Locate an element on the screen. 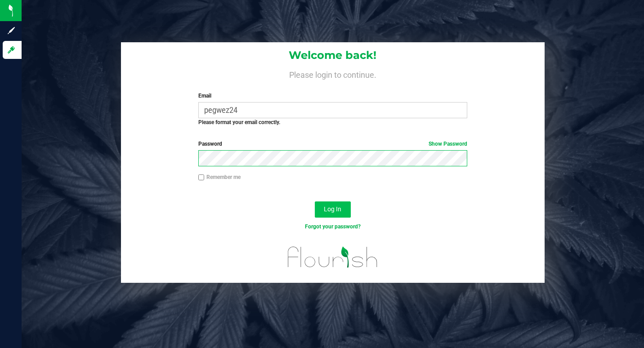 The height and width of the screenshot is (348, 644). inline-svg: Sign up is located at coordinates (11, 30).